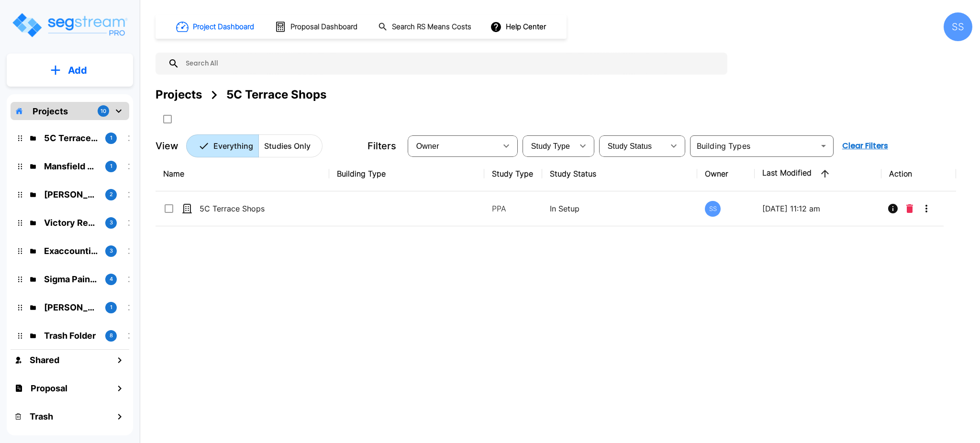  What do you see at coordinates (432, 27) in the screenshot?
I see `h1: Search RS Means Costs` at bounding box center [432, 27].